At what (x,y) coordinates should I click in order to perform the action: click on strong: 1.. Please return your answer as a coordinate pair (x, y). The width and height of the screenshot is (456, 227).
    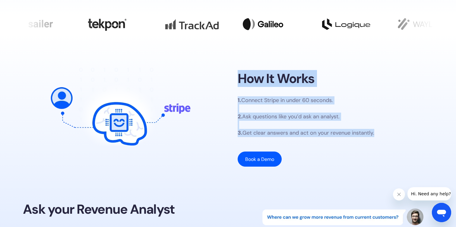
    Looking at the image, I should click on (240, 100).